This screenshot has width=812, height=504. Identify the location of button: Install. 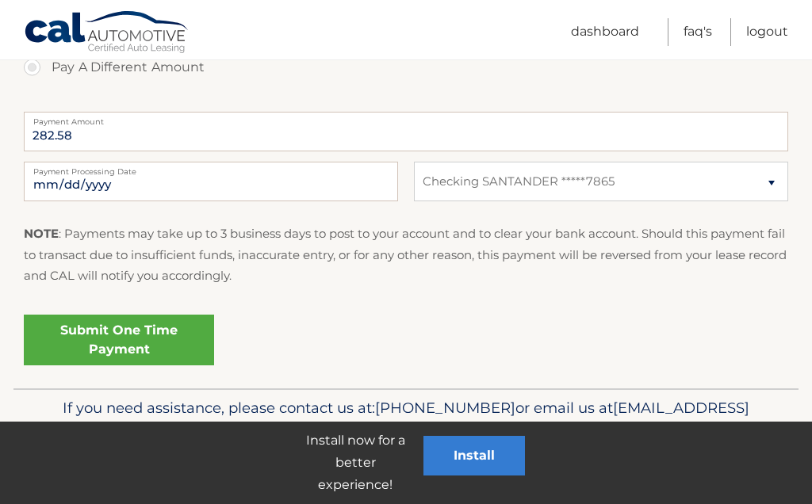
(474, 455).